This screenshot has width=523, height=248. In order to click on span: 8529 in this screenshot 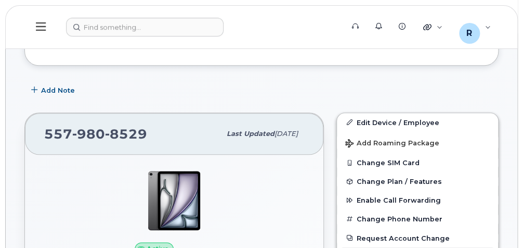, I will do `click(126, 134)`.